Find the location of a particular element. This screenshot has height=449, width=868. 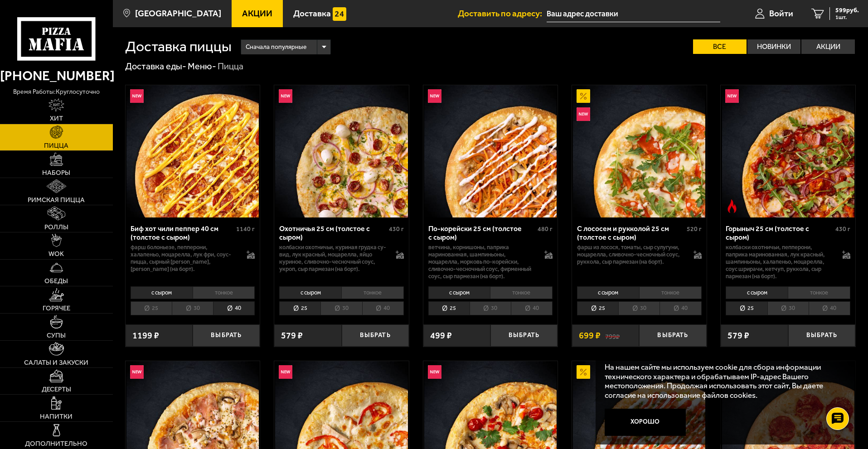

s: 799 ₽ is located at coordinates (612, 336).